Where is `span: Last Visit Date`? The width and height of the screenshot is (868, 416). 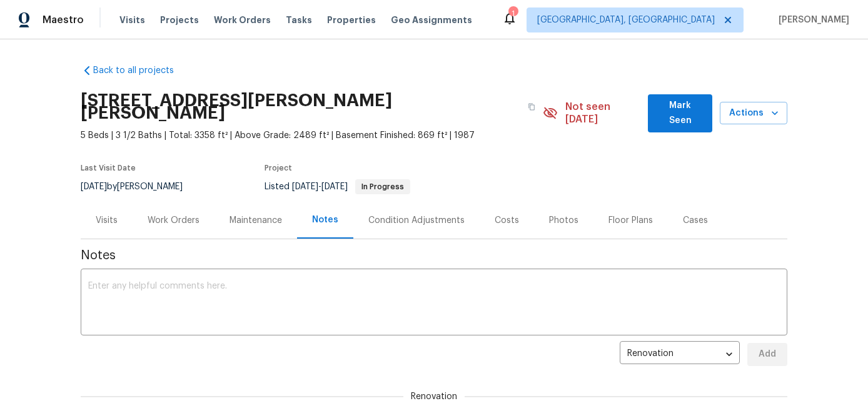
span: Last Visit Date is located at coordinates (108, 168).